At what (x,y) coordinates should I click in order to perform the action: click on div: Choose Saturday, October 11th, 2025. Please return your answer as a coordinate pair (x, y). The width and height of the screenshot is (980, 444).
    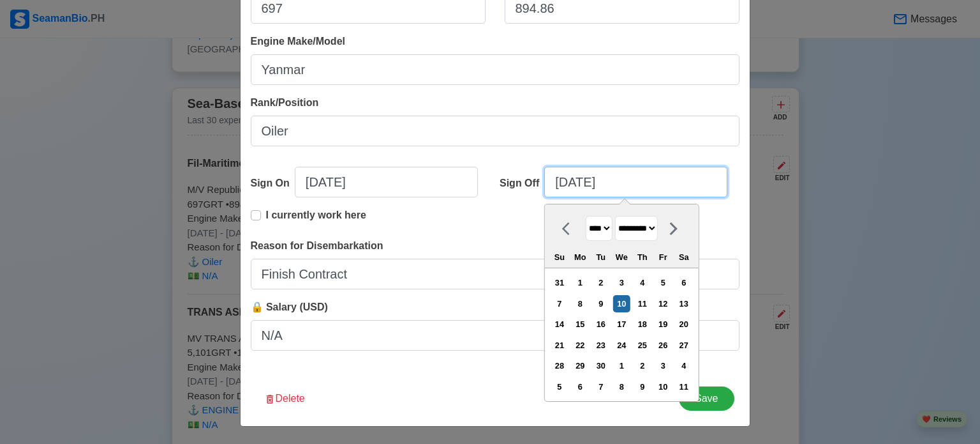
    Looking at the image, I should click on (683, 387).